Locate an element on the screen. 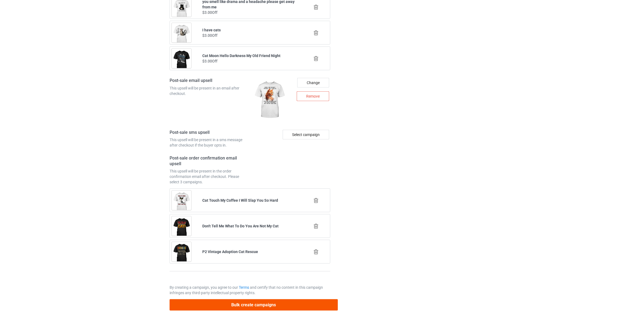  b: I have cats is located at coordinates (212, 30).